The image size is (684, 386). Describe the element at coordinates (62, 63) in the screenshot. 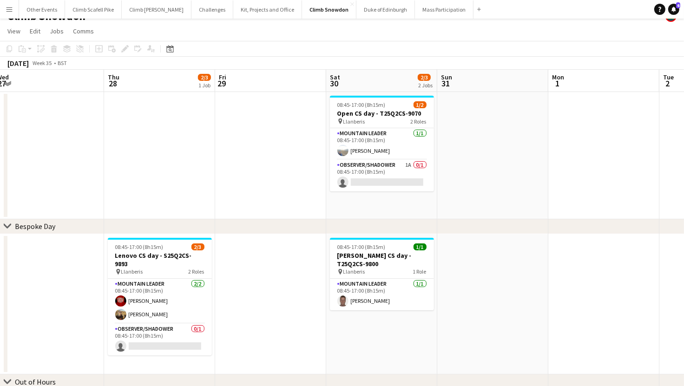

I see `div: BST` at that location.